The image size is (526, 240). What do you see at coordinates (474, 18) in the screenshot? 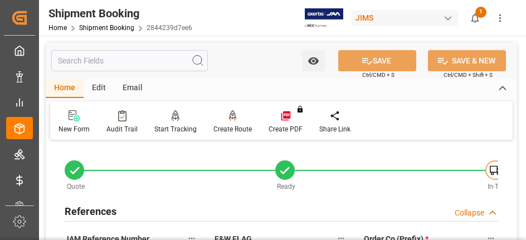
I see `button: show 1 new notifications` at bounding box center [474, 18].